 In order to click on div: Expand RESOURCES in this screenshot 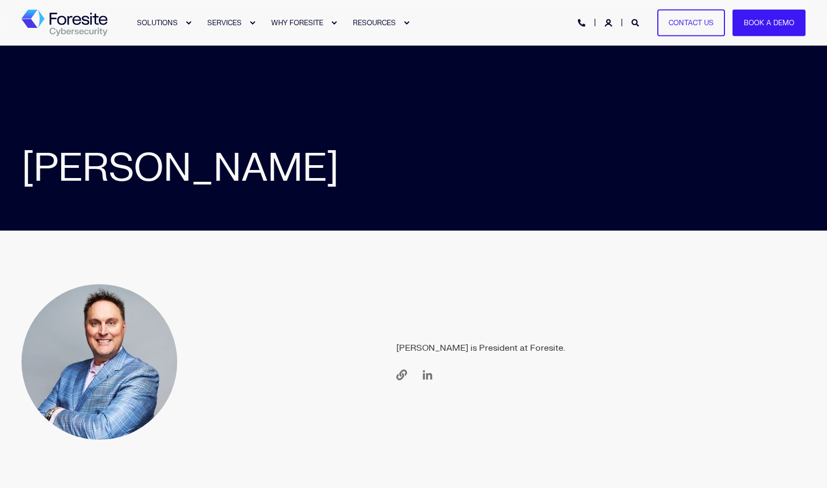, I will do `click(406, 23)`.